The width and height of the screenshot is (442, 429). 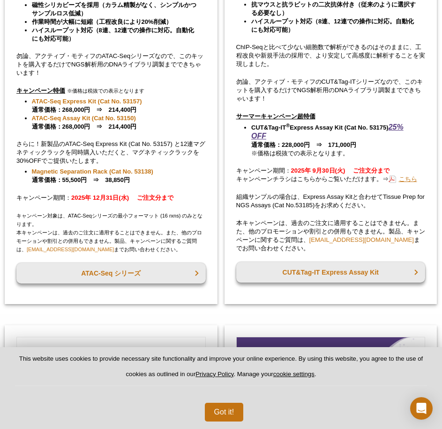 I want to click on em: 25% OFF, so click(x=327, y=132).